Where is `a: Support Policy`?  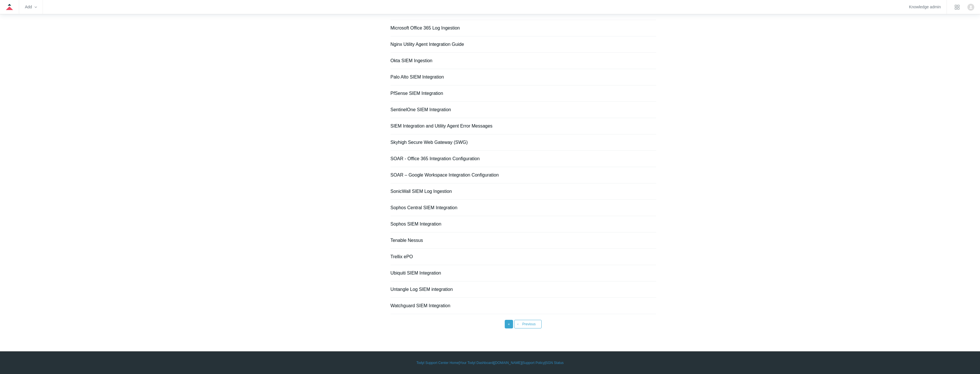 a: Support Policy is located at coordinates (533, 362).